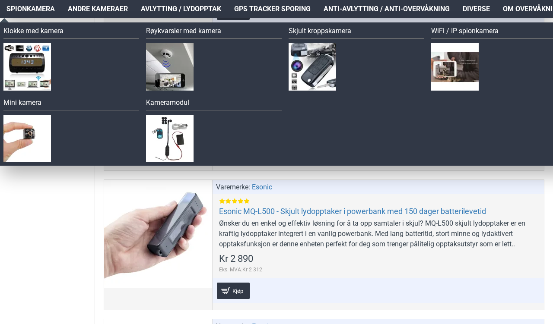 Image resolution: width=553 pixels, height=324 pixels. I want to click on span: Kr 2 890, so click(236, 259).